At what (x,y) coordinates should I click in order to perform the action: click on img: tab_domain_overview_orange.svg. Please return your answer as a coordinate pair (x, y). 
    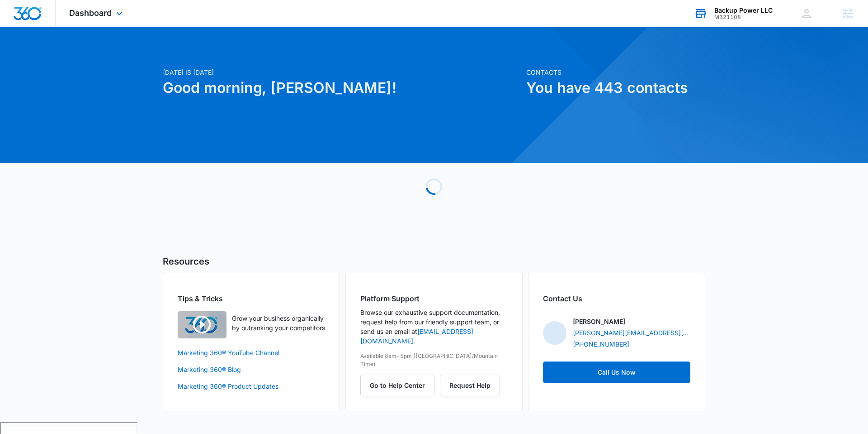
    Looking at the image, I should click on (28, 56).